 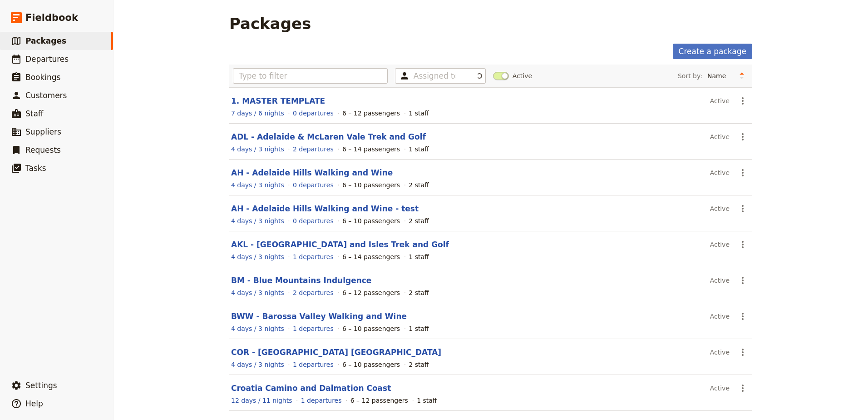 I want to click on span: Packages, so click(x=46, y=41).